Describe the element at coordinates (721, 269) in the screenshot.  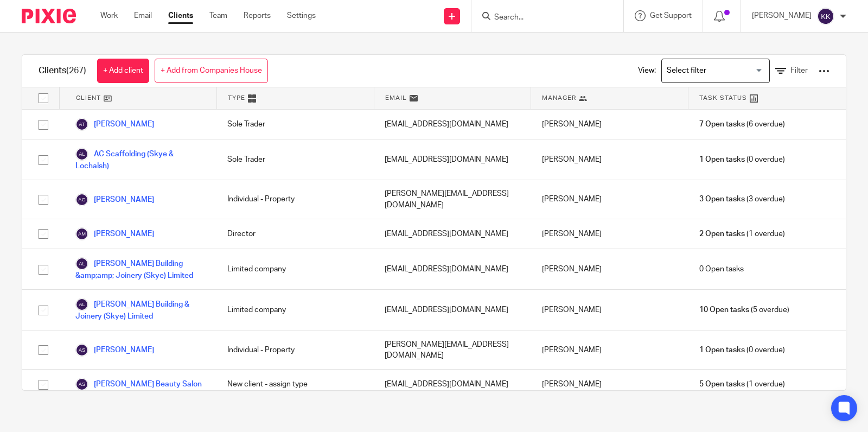
I see `span: 0 Open tasks` at that location.